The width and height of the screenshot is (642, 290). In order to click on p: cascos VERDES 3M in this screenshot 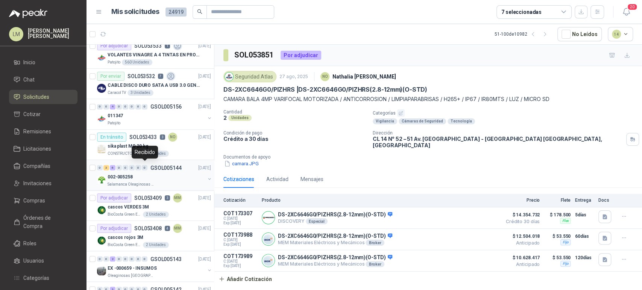, I will do `click(128, 207)`.